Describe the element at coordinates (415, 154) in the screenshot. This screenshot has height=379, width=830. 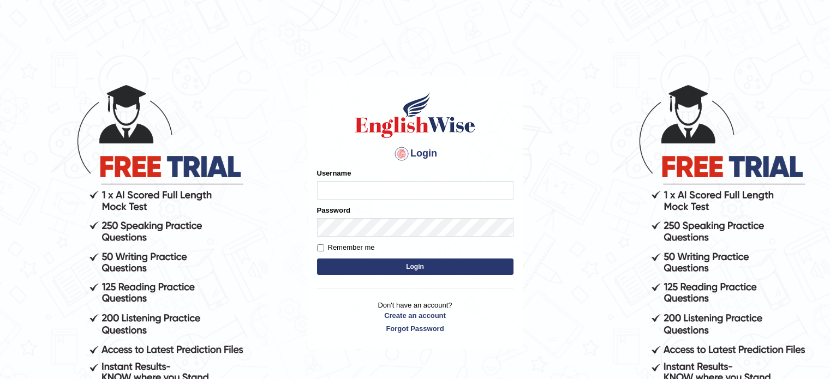
I see `h4: Login` at that location.